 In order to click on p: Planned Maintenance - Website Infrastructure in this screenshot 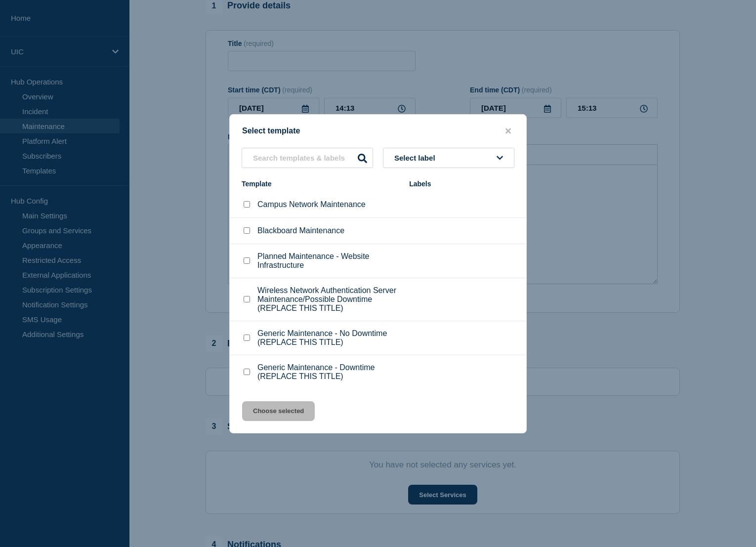, I will do `click(328, 261)`.